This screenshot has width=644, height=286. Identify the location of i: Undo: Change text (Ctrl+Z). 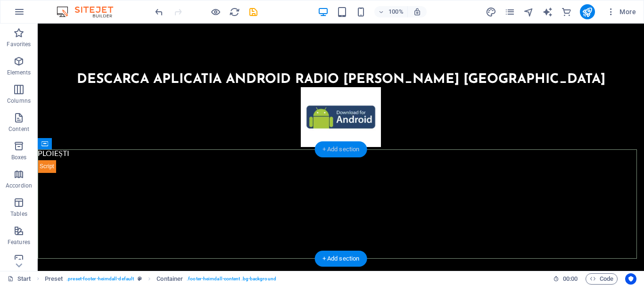
(159, 12).